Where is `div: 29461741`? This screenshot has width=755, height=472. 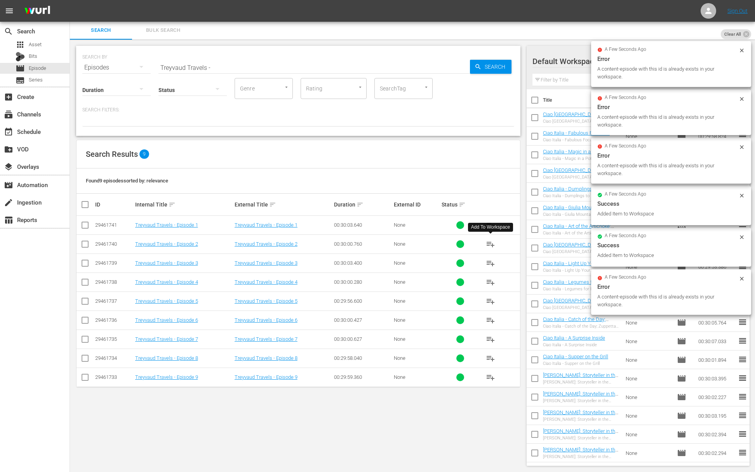
div: 29461741 is located at coordinates (114, 225).